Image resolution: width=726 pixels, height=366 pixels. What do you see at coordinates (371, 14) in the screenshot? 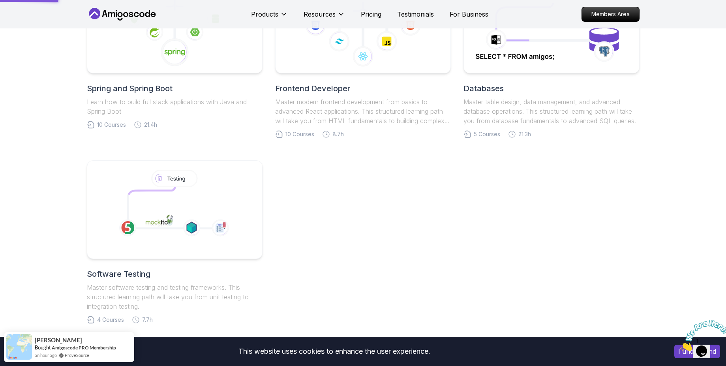
I see `p: Pricing` at bounding box center [371, 14].